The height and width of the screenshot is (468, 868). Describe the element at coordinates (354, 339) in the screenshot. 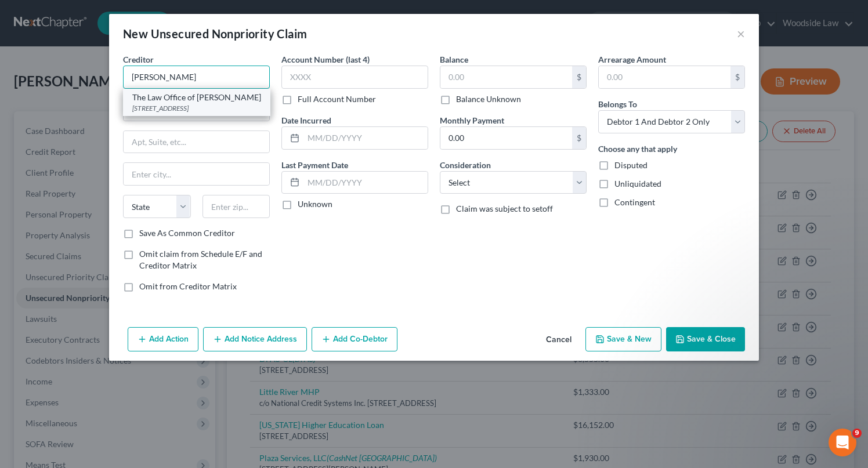

I see `button: Add Co-Debtor` at that location.